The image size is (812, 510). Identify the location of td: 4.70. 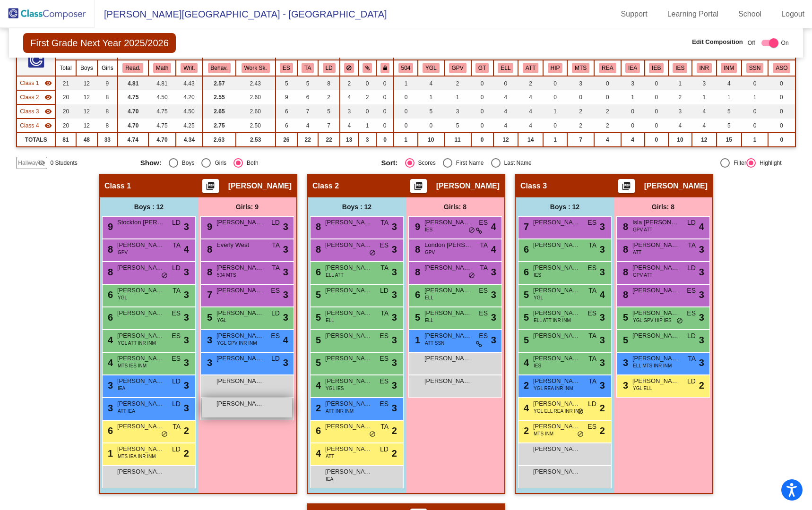
(132, 126).